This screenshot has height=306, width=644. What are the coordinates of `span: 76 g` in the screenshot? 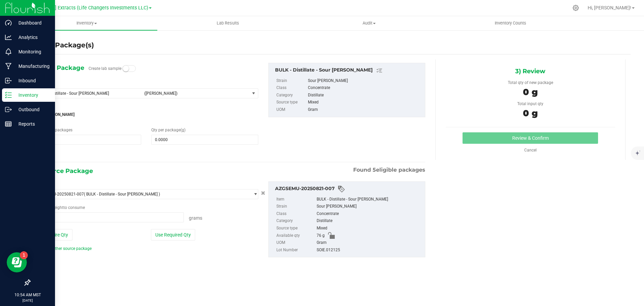 It's located at (321, 236).